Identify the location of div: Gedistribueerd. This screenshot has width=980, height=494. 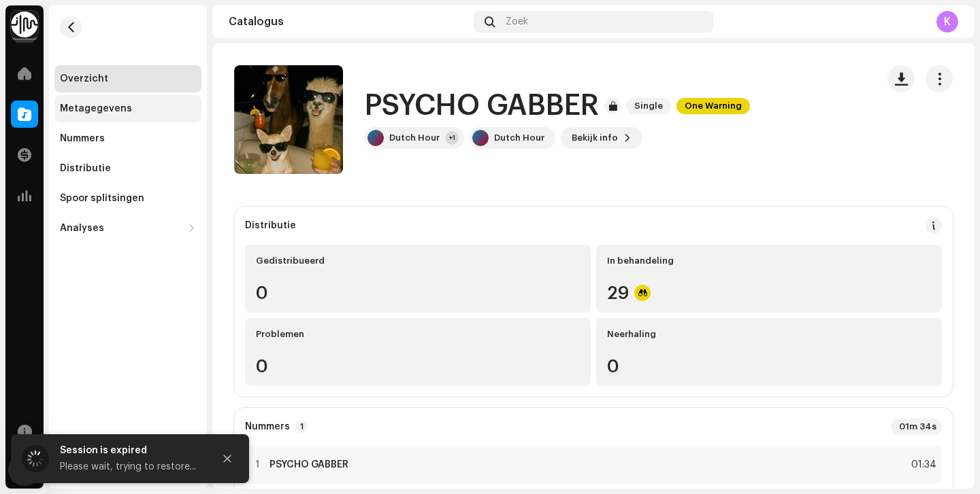
(418, 261).